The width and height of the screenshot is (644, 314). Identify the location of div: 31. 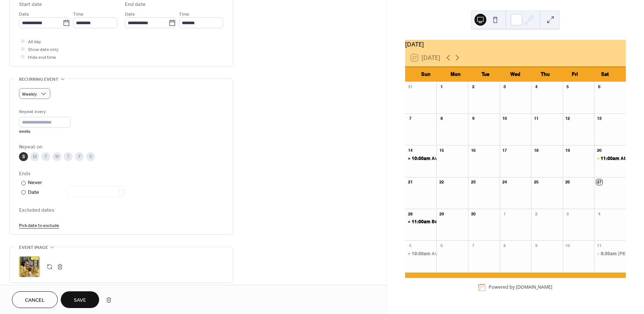
(410, 87).